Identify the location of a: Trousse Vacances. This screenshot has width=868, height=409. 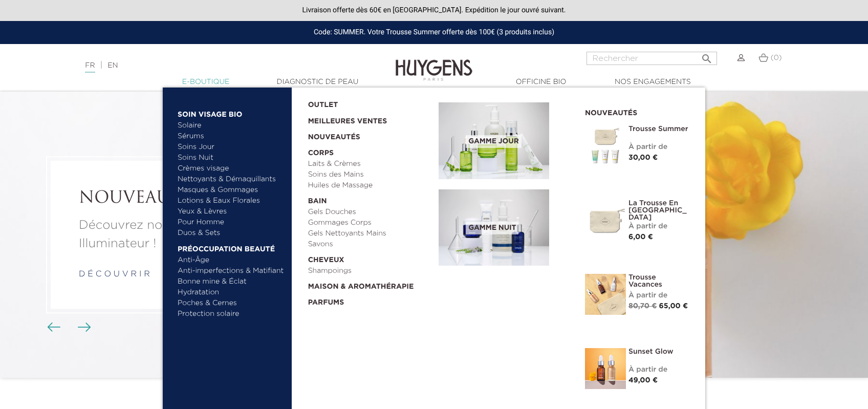
(659, 281).